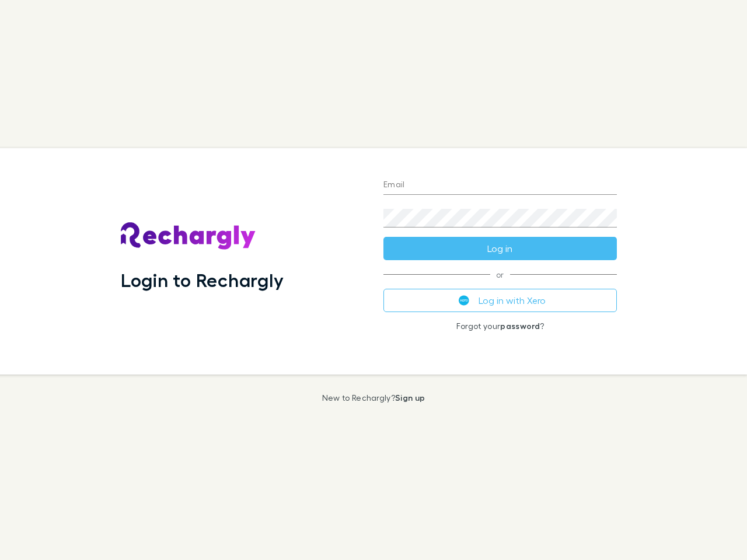 Image resolution: width=747 pixels, height=560 pixels. What do you see at coordinates (500, 300) in the screenshot?
I see `button: Log in with Xero` at bounding box center [500, 300].